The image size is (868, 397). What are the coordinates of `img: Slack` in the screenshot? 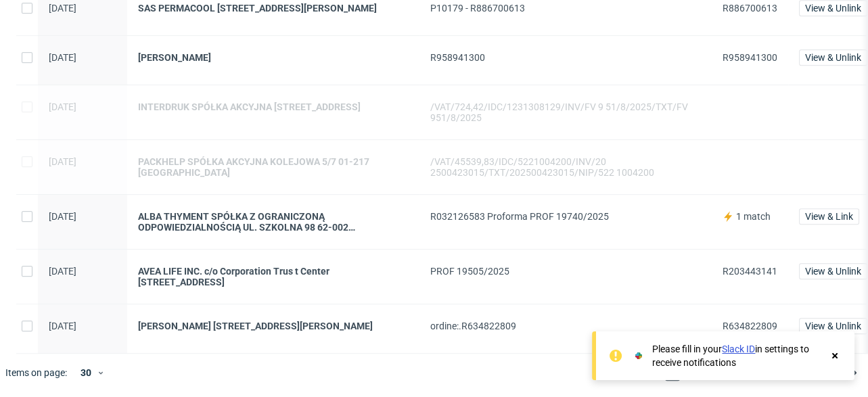 It's located at (639, 356).